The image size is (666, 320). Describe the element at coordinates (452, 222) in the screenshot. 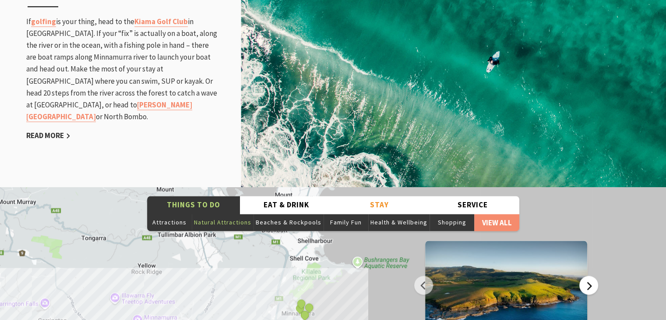

I see `button: Shopping` at that location.